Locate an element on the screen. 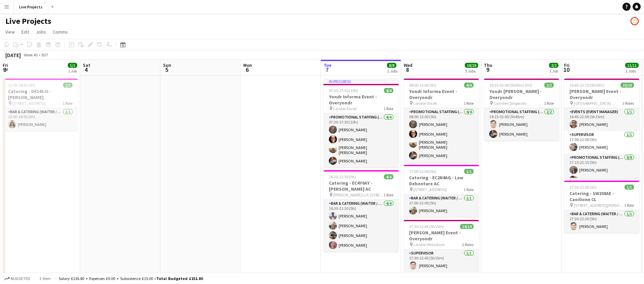  span: Tue is located at coordinates (328, 65).